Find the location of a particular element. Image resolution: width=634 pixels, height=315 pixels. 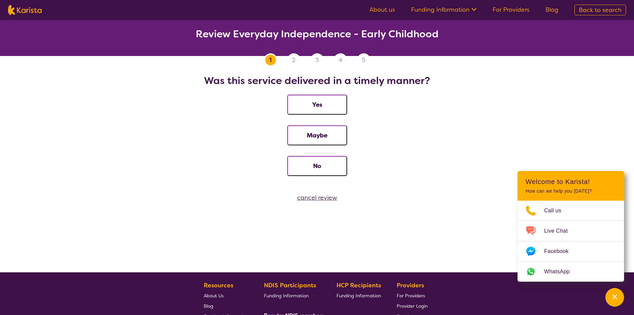

span: For Providers is located at coordinates (411, 295).